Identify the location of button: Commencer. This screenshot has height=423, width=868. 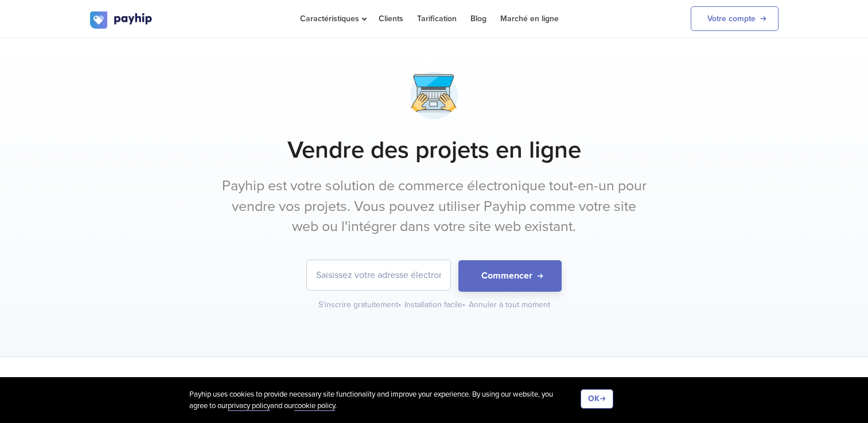
(510, 276).